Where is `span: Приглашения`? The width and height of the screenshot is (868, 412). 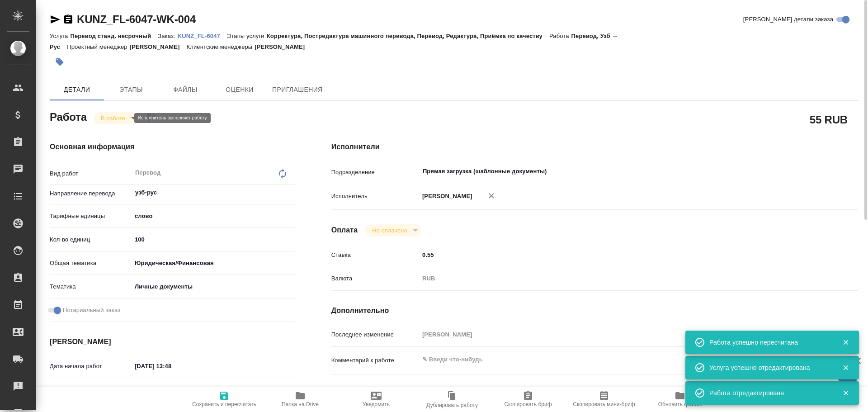
span: Приглашения is located at coordinates (298, 89).